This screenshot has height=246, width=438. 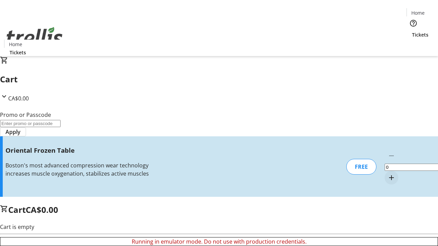 I want to click on button: Cart, so click(x=413, y=45).